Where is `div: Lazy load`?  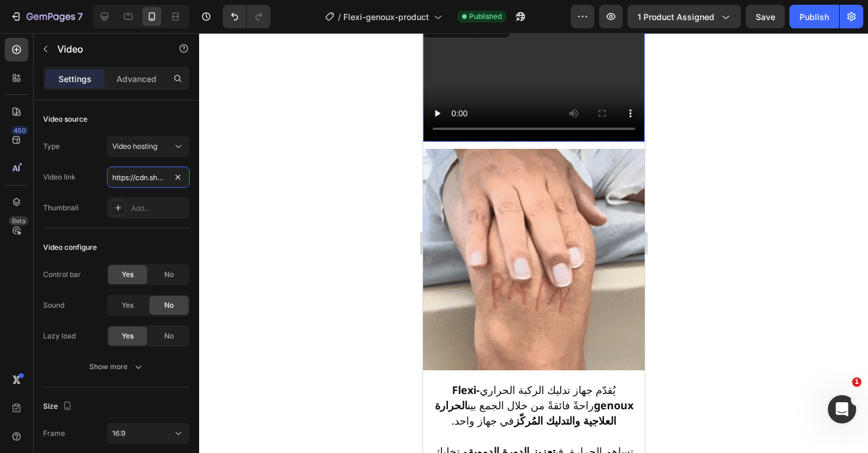
div: Lazy load is located at coordinates (59, 336).